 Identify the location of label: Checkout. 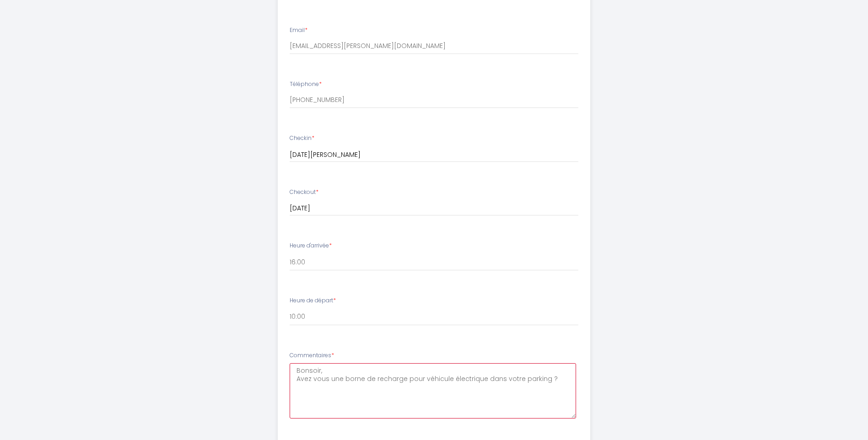
(304, 192).